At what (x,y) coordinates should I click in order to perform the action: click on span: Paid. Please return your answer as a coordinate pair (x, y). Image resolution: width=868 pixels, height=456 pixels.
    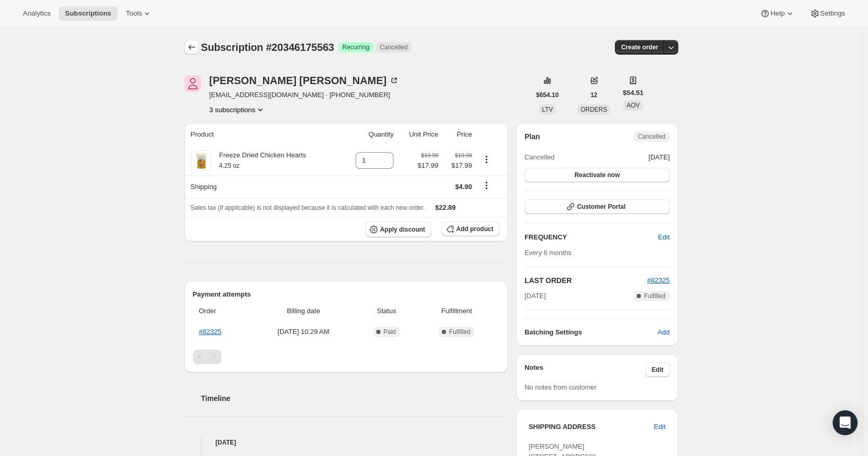
    Looking at the image, I should click on (390, 332).